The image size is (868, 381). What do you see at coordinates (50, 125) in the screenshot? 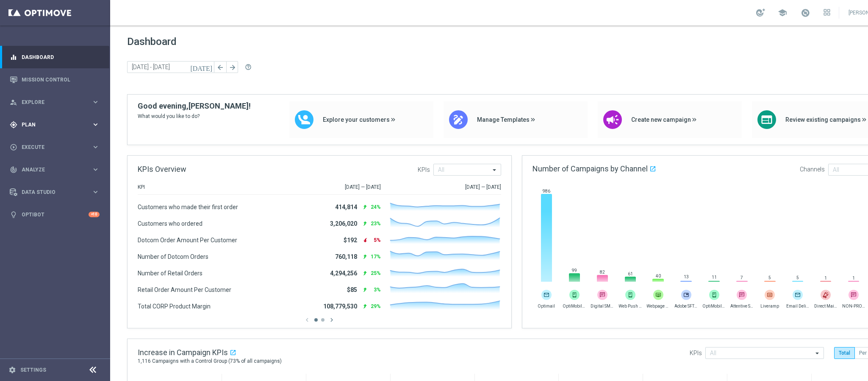
I see `div: Plan` at bounding box center [50, 125].